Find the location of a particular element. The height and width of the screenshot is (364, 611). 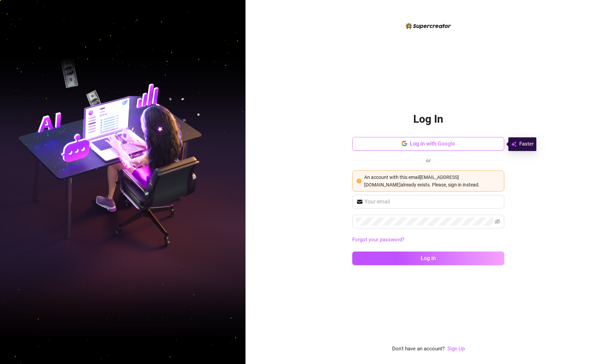

span: or is located at coordinates (428, 160).